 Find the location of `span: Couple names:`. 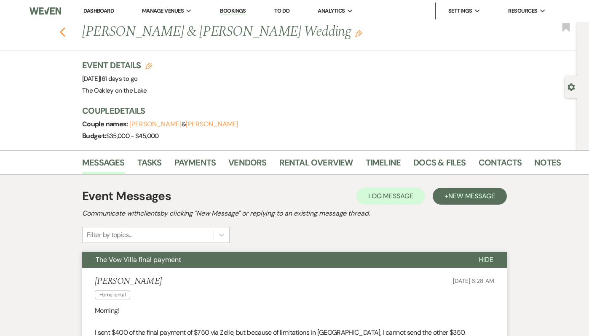

span: Couple names: is located at coordinates (106, 124).